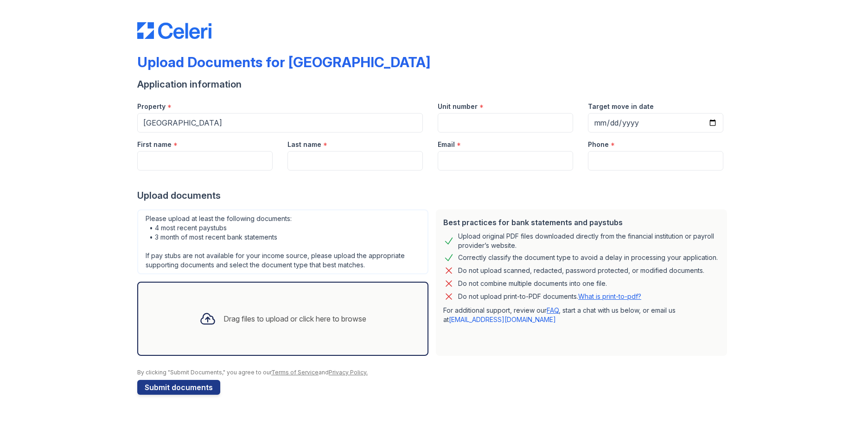 The height and width of the screenshot is (442, 868). What do you see at coordinates (151, 107) in the screenshot?
I see `label: Property` at bounding box center [151, 107].